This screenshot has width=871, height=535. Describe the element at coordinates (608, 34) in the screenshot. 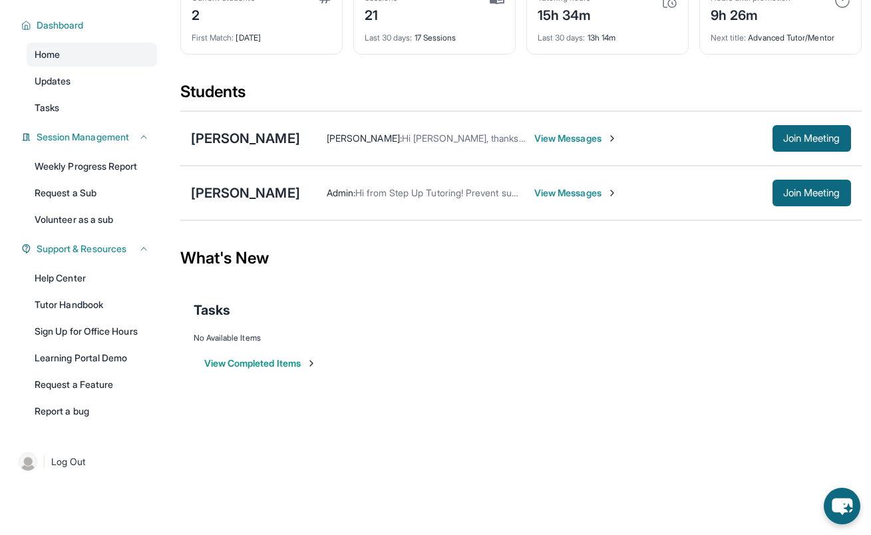

I see `div: 13h 14m` at that location.